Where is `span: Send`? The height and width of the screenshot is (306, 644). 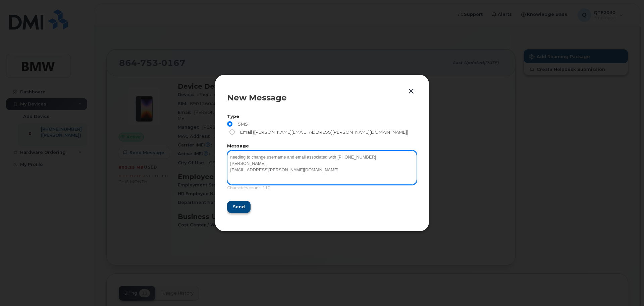 span: Send is located at coordinates (239, 206).